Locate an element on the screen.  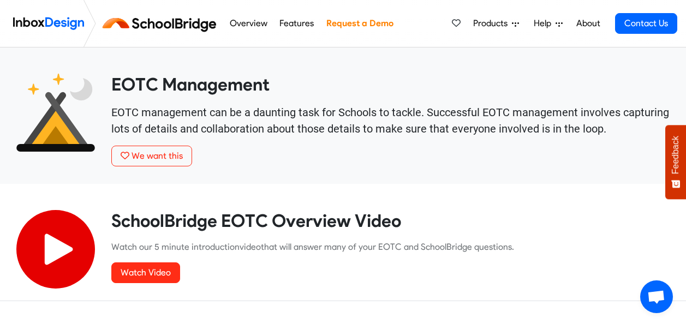
img: 2022_01_25_icon_eonz.svg is located at coordinates (56, 113).